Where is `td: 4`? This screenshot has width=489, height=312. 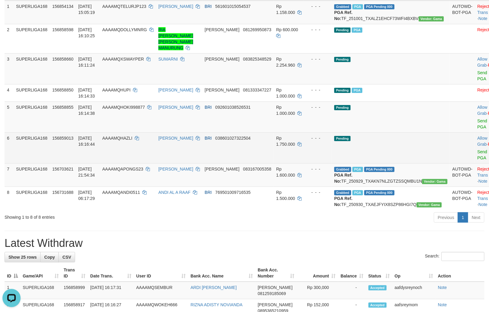 td: 4 is located at coordinates (9, 93).